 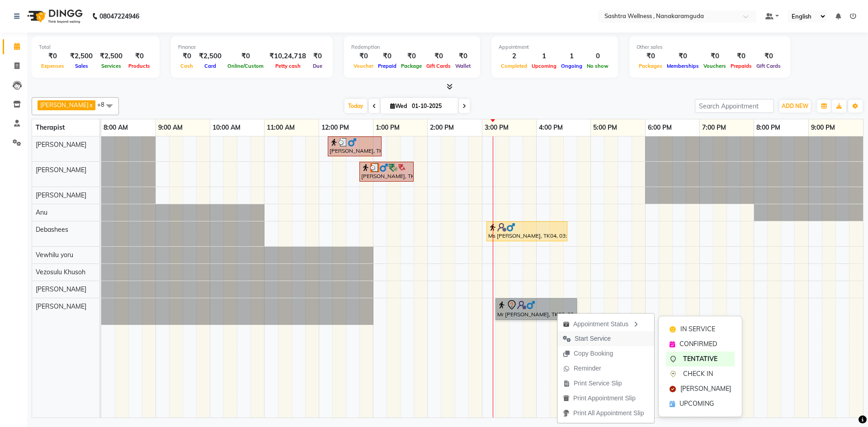 I want to click on div: Other sales, so click(x=709, y=47).